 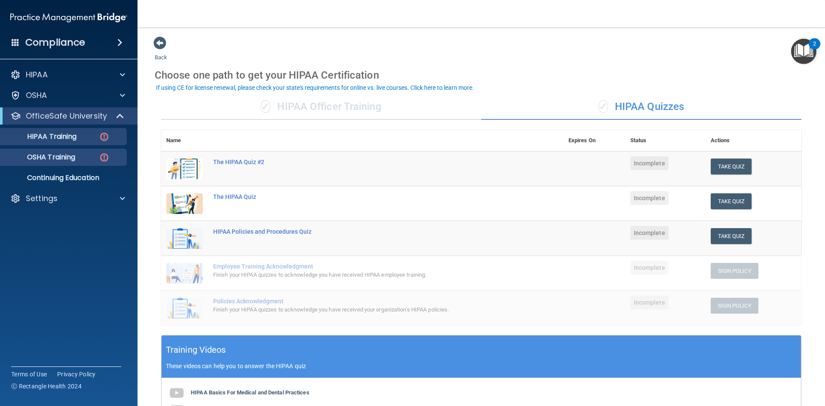 I want to click on p: OSHA Training, so click(x=40, y=157).